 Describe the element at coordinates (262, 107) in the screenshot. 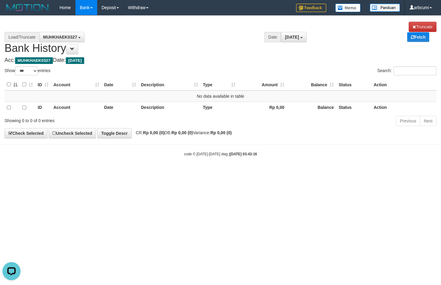

I see `th: Rp 0,00` at that location.